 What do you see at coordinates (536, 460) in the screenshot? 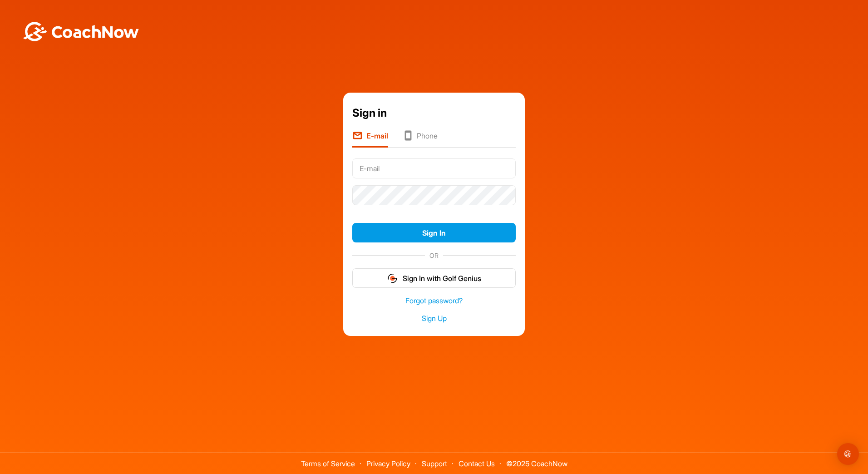
I see `span: © 2025 CoachNow` at bounding box center [536, 460].